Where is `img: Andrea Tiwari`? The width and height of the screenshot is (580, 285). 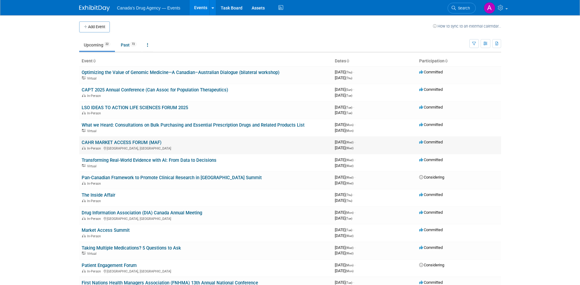
img: Andrea Tiwari is located at coordinates (490, 8).